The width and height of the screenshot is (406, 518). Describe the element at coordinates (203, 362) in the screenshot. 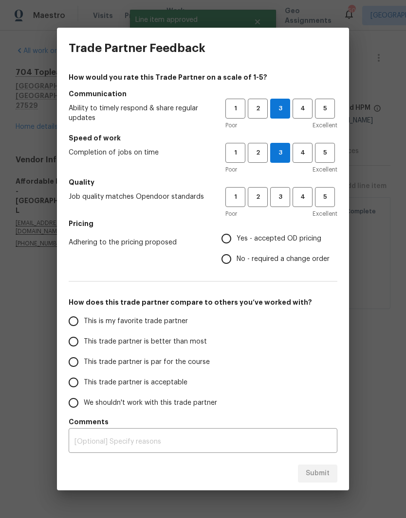

I see `div: How does this trade partner compare to others you’ve worked with?` at that location.